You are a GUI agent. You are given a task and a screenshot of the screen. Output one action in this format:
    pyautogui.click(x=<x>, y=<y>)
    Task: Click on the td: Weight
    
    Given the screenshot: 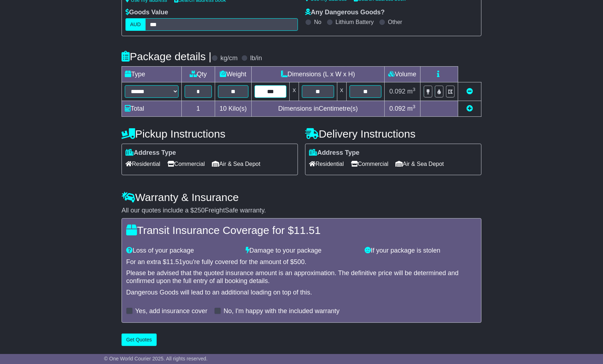 What is the action you would take?
    pyautogui.click(x=233, y=74)
    